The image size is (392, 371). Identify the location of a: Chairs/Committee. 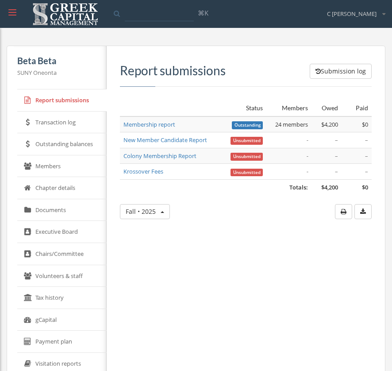
(62, 254).